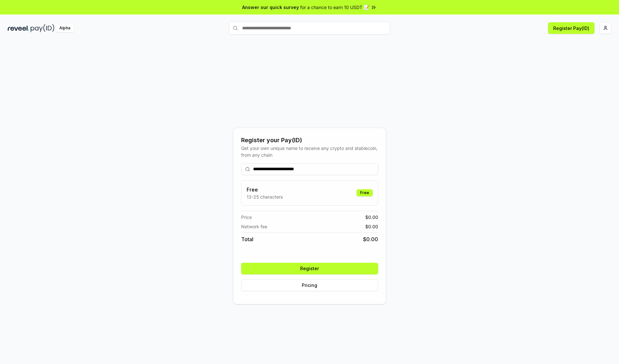  Describe the element at coordinates (18, 28) in the screenshot. I see `img: reveel_dark` at that location.